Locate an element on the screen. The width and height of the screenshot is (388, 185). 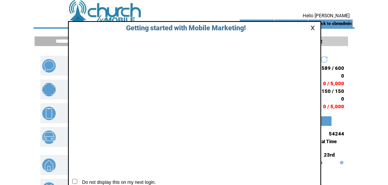
span: Do not display this on my next login. is located at coordinates (117, 182).